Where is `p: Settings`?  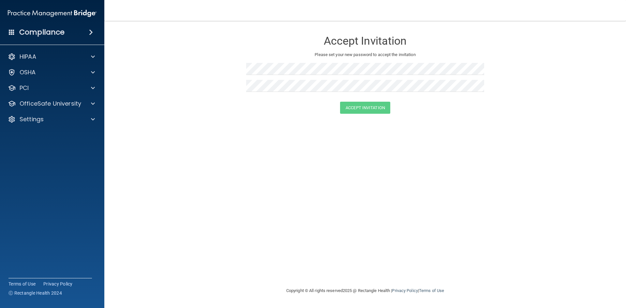 p: Settings is located at coordinates (32, 119).